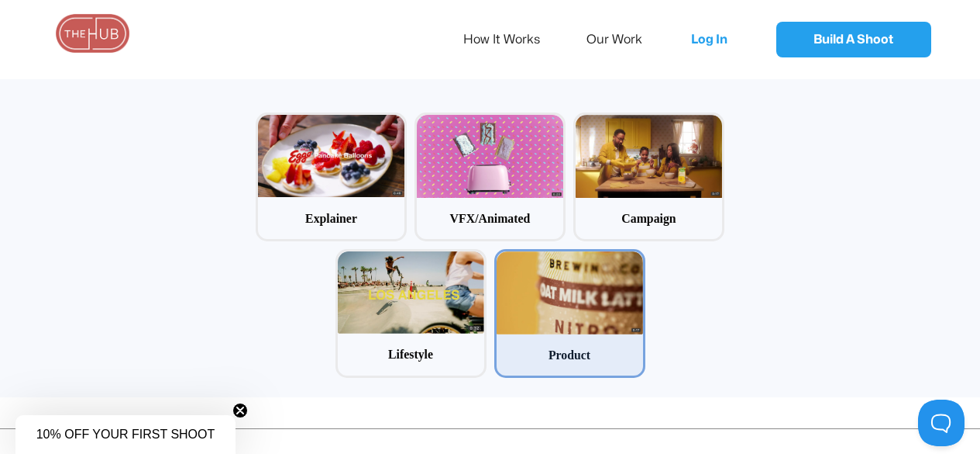  Describe the element at coordinates (854, 40) in the screenshot. I see `a: Build A Shoot` at that location.